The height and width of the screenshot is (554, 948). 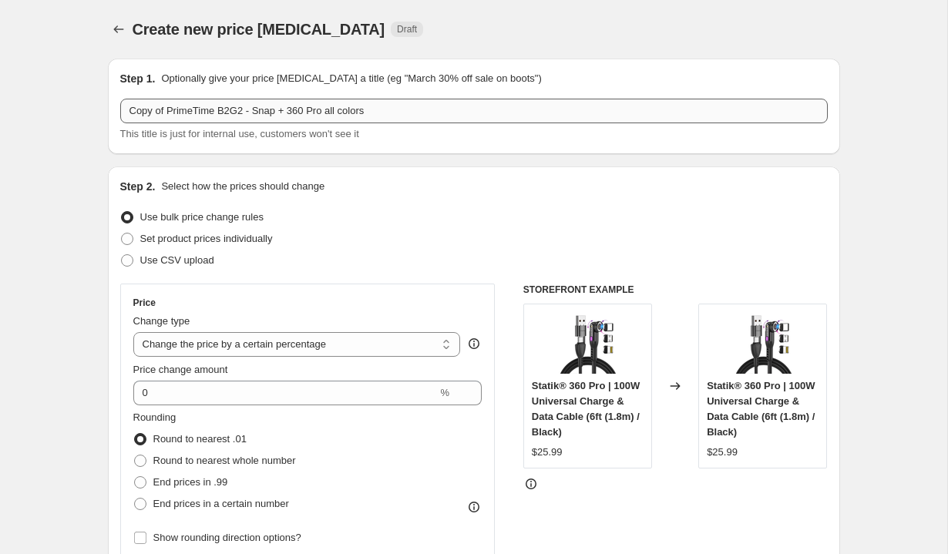 I want to click on h2: Step 2., so click(x=138, y=186).